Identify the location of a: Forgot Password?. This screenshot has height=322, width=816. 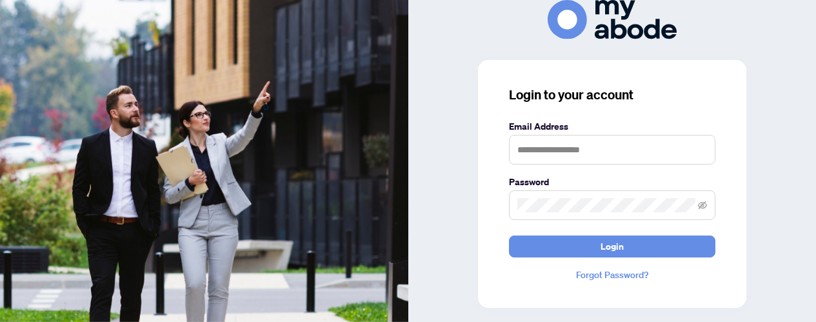
(612, 275).